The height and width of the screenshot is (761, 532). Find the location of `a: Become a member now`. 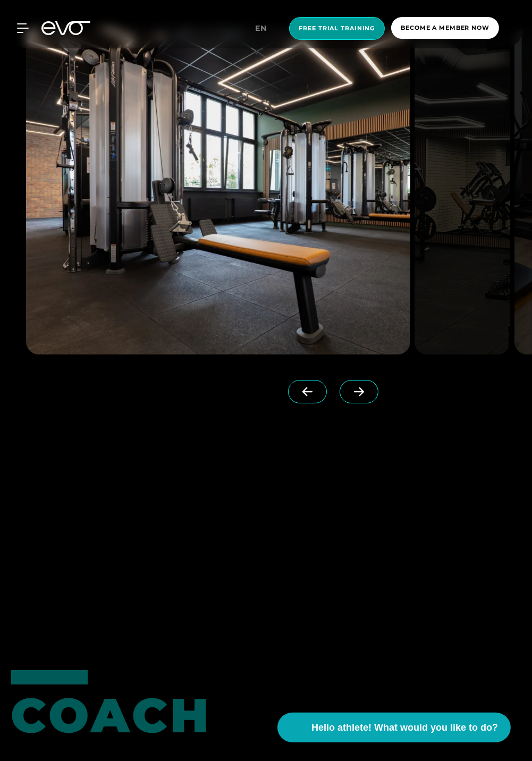

a: Become a member now is located at coordinates (445, 28).